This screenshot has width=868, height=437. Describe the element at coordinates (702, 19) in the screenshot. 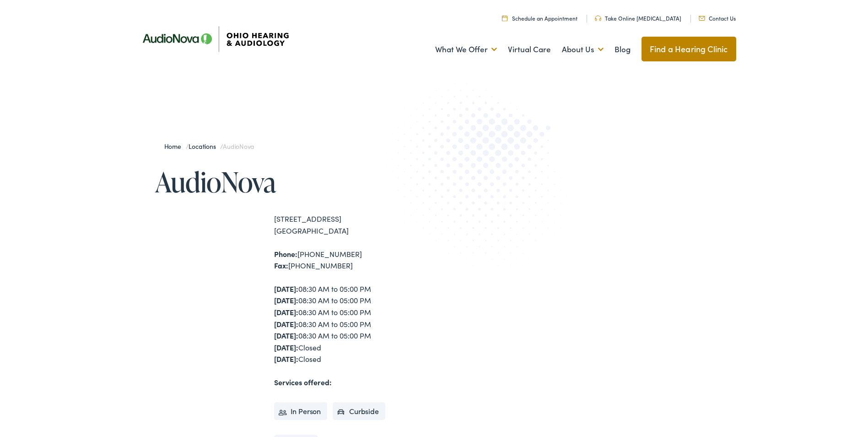

I see `img: Mail icon representing email contact with Ohio Hearing in Cincinnati, OH` at that location.